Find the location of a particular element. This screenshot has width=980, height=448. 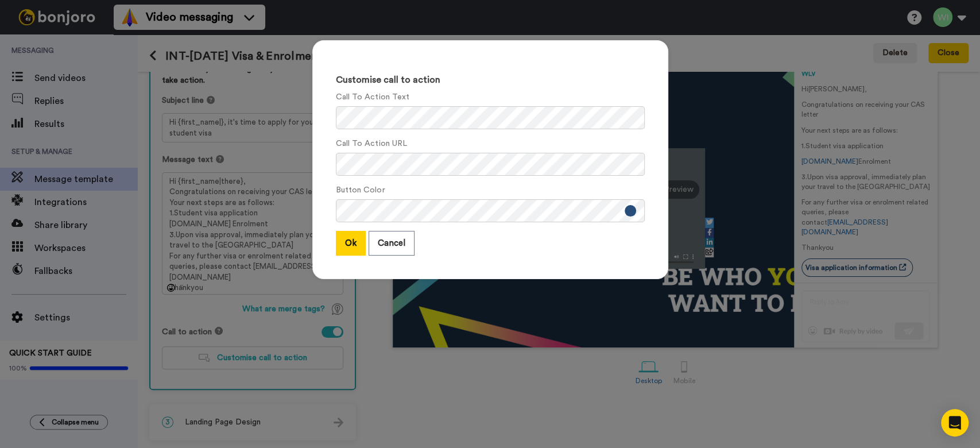

button: Ok is located at coordinates (351, 243).